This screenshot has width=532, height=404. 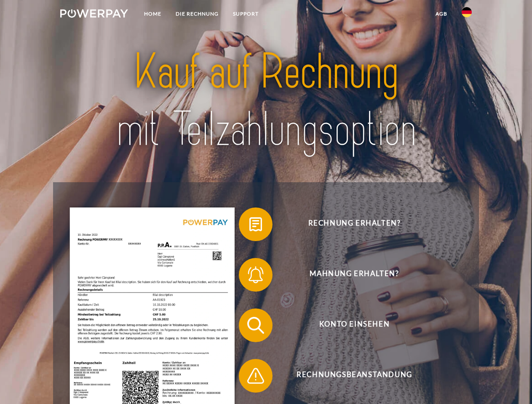 What do you see at coordinates (256, 326) in the screenshot?
I see `img: qb_search.svg` at bounding box center [256, 326].